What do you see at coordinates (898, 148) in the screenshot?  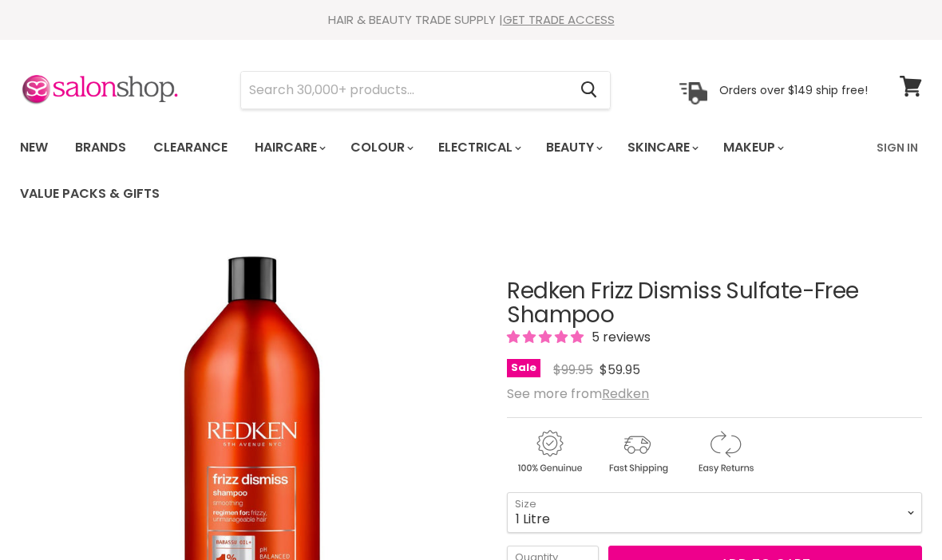 I see `a: Sign In` at bounding box center [898, 148].